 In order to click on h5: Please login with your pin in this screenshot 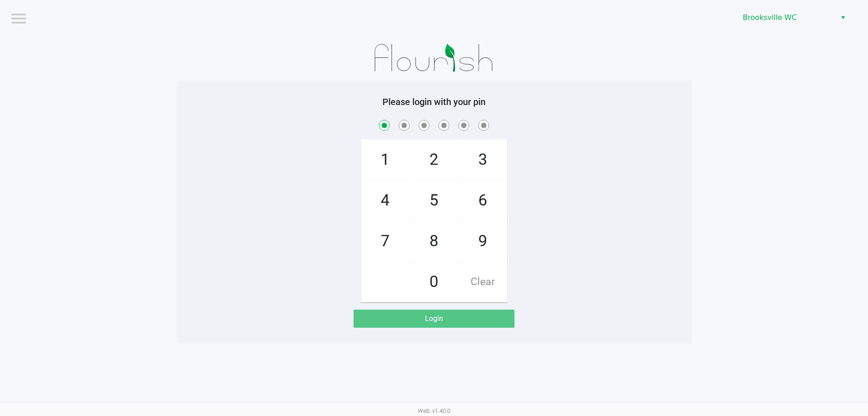, I will do `click(434, 101)`.